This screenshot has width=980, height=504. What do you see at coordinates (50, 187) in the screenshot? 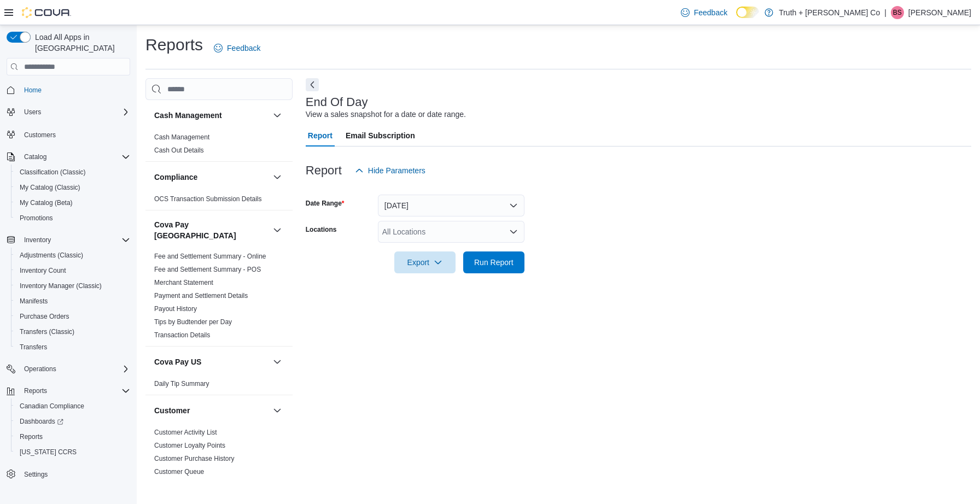
I see `a: My Catalog (Classic)` at bounding box center [50, 187].